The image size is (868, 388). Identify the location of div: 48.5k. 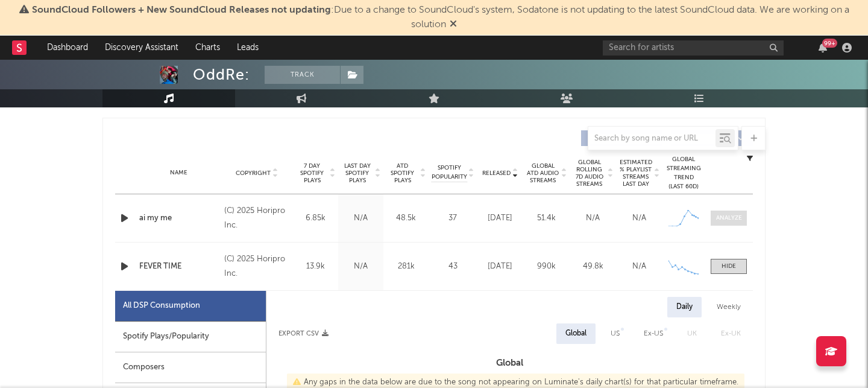
(406, 219).